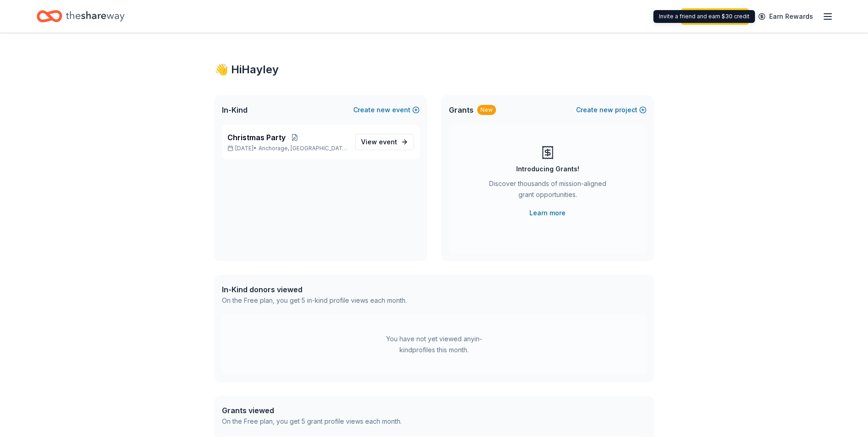  I want to click on div: On the Free plan, you get 5 grant profile views each month., so click(312, 421).